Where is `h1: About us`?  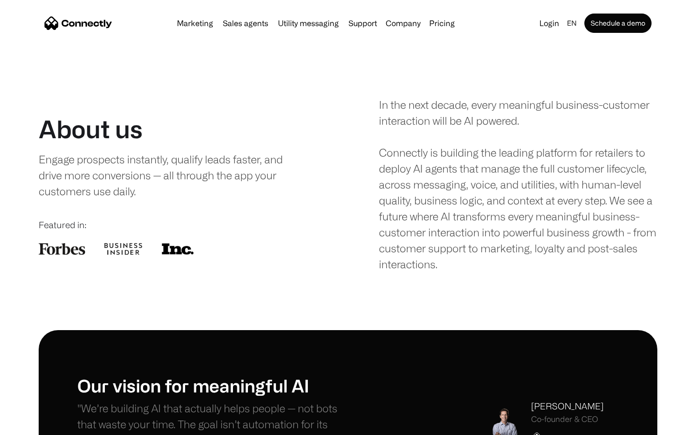 h1: About us is located at coordinates (90, 129).